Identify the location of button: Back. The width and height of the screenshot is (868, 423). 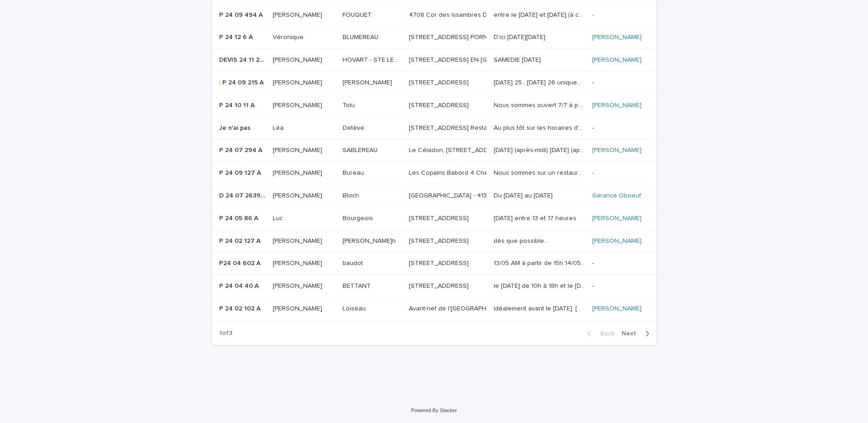
(599, 334).